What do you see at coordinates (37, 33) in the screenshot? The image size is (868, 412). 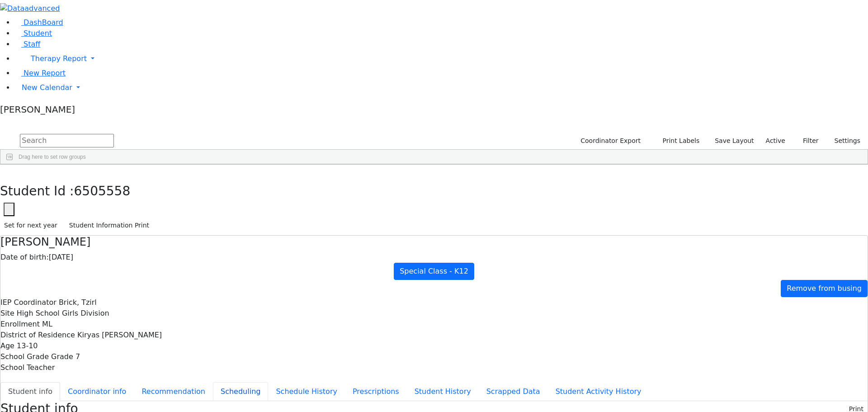 I see `span: Student` at bounding box center [37, 33].